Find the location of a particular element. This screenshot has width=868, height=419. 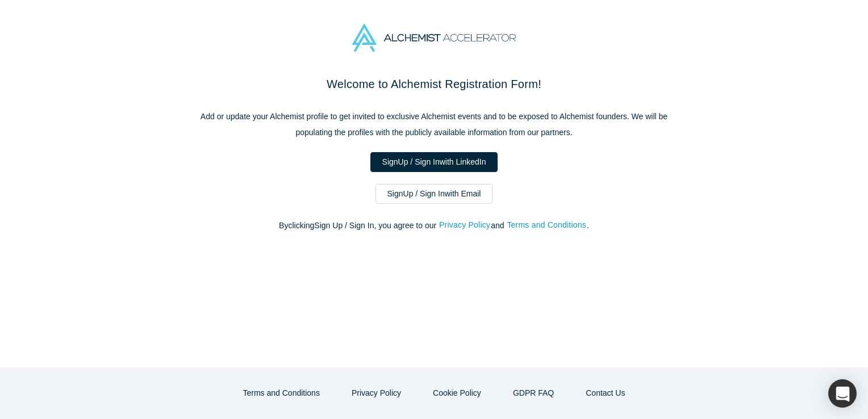

a: SignUp / Sign Inwith Email is located at coordinates (434, 193).